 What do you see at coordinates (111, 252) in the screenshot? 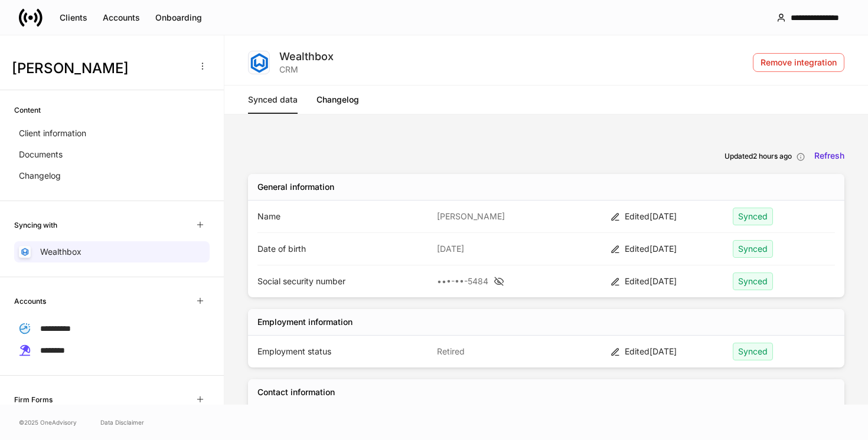
I see `a: Wealthbox` at bounding box center [111, 252].